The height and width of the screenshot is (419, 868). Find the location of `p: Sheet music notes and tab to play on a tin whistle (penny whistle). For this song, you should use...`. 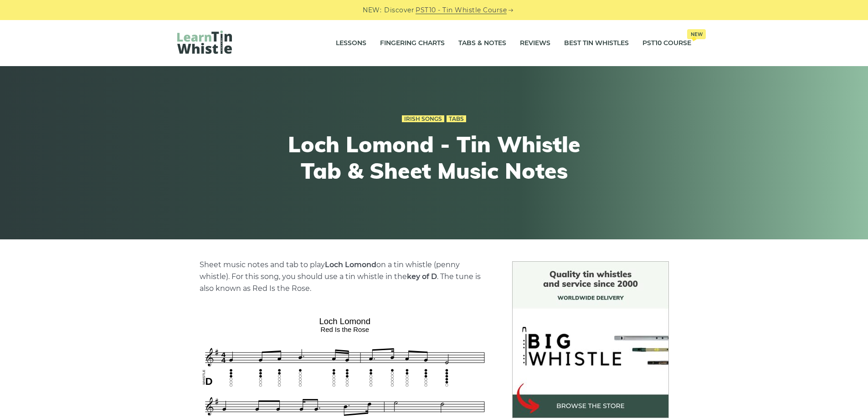

p: Sheet music notes and tab to play on a tin whistle (penny whistle). For this song, you should use... is located at coordinates (345, 277).